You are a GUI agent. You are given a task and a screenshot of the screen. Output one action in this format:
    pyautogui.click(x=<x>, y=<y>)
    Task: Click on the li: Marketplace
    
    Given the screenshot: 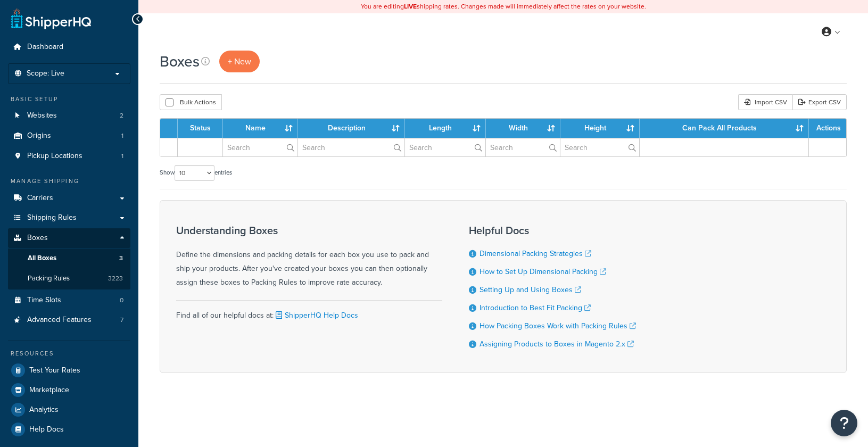 What is the action you would take?
    pyautogui.click(x=69, y=390)
    